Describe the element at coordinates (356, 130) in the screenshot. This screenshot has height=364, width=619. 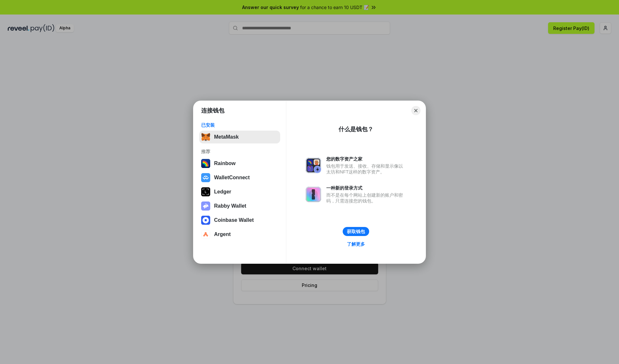
I see `div: 什么是钱包？` at that location.